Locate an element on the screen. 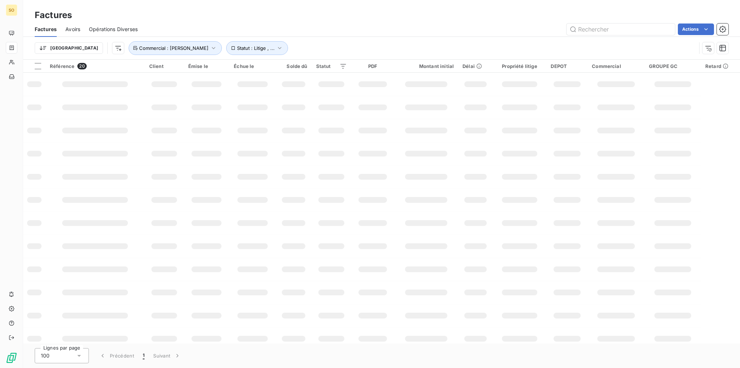  div: GROUPE GC is located at coordinates (673, 66).